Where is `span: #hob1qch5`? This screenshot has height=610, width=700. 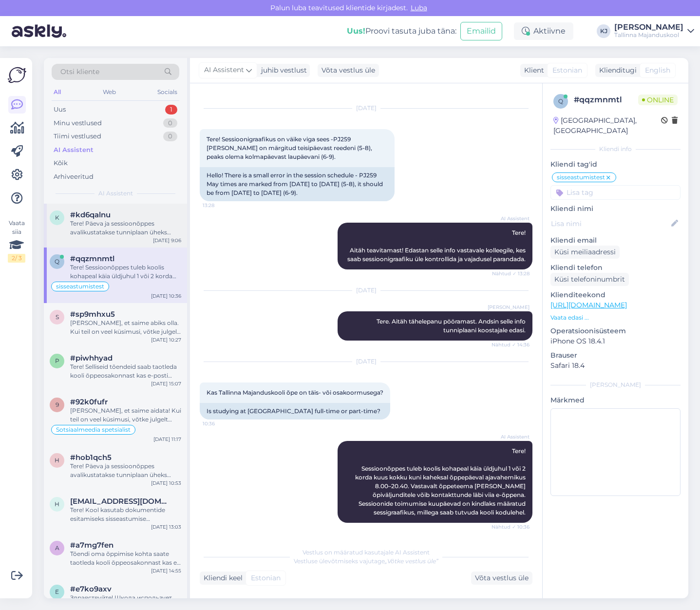 span: #hob1qch5 is located at coordinates (90, 458).